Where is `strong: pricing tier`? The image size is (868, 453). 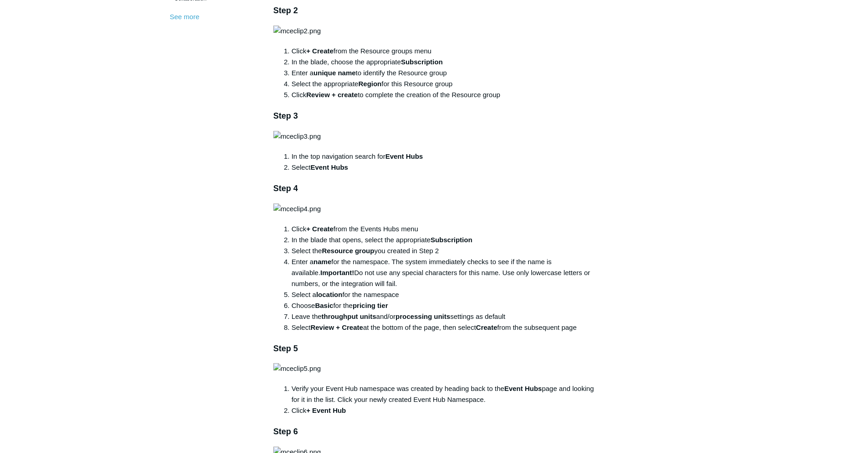
strong: pricing tier is located at coordinates (371, 305).